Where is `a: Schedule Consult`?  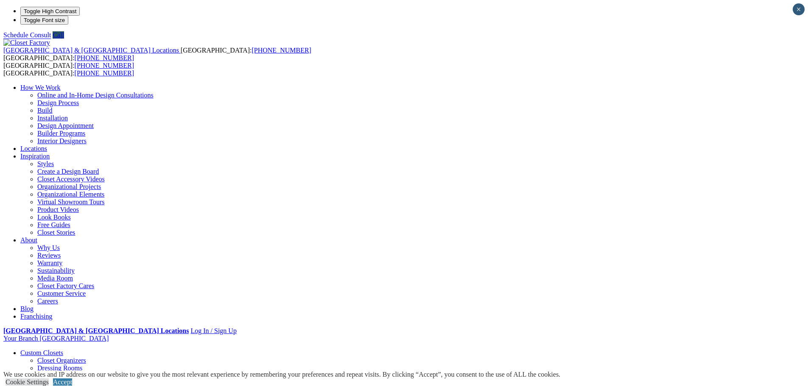
a: Schedule Consult is located at coordinates (27, 35).